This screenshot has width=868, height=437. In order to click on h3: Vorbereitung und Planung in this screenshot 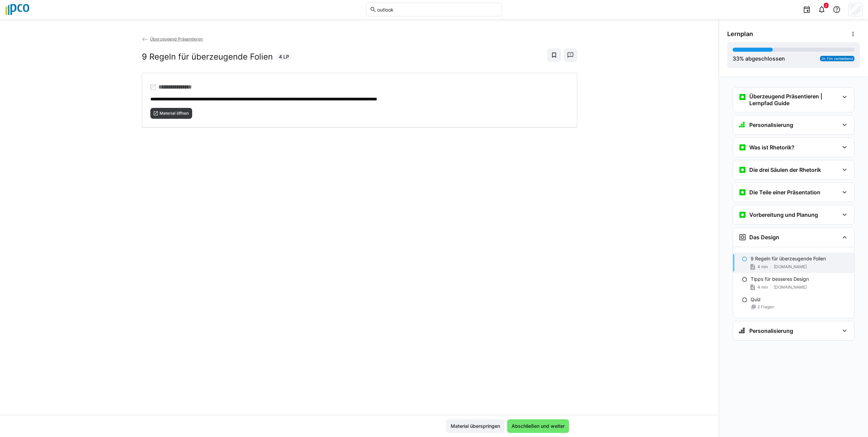, I will do `click(784, 215)`.